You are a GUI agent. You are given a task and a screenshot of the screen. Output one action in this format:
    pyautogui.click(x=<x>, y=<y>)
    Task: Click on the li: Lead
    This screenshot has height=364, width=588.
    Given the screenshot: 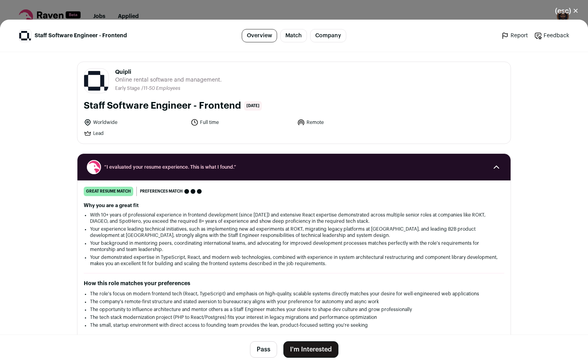 What is the action you would take?
    pyautogui.click(x=135, y=134)
    